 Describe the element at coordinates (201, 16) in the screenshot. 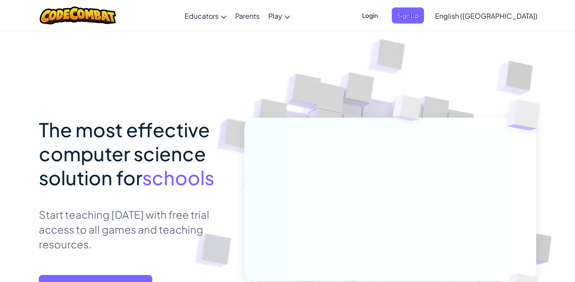

I see `span: Educators` at that location.